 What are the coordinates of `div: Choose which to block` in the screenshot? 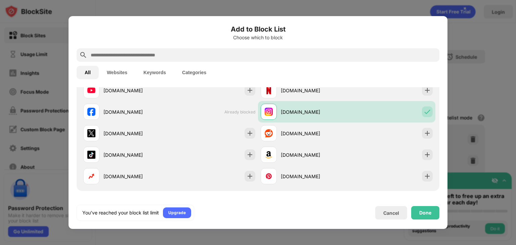 It's located at (258, 38).